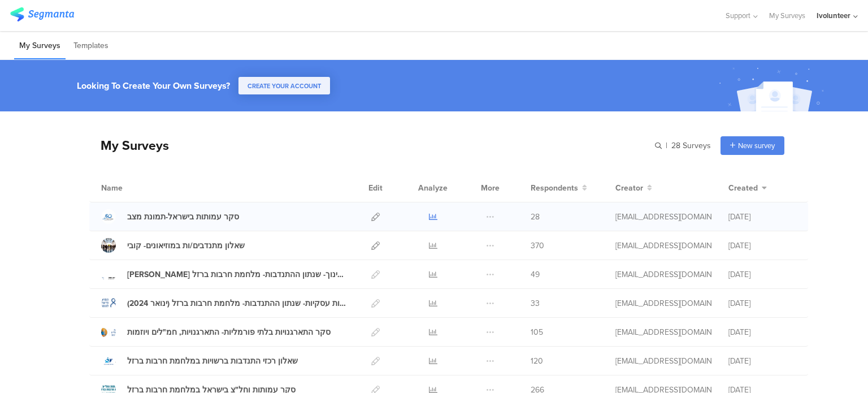 The height and width of the screenshot is (393, 868). I want to click on span: New survey, so click(756, 145).